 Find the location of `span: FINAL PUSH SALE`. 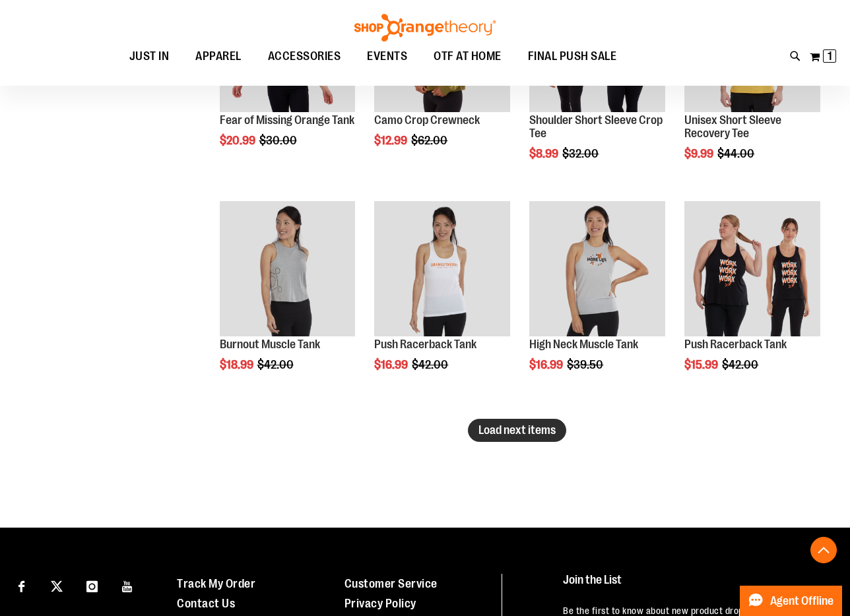

span: FINAL PUSH SALE is located at coordinates (572, 56).